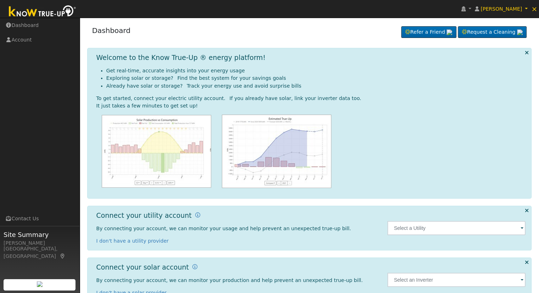  Describe the element at coordinates (63, 256) in the screenshot. I see `a: Map` at that location.